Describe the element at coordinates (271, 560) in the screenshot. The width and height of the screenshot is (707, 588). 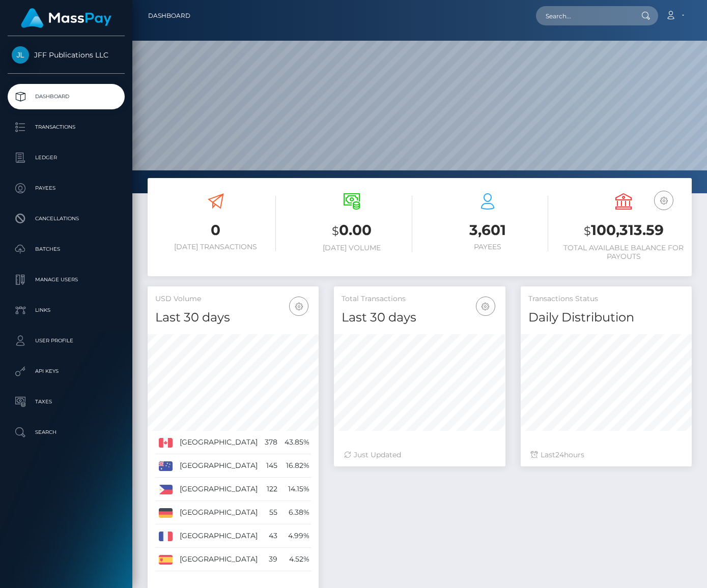
I see `td: 39` at that location.